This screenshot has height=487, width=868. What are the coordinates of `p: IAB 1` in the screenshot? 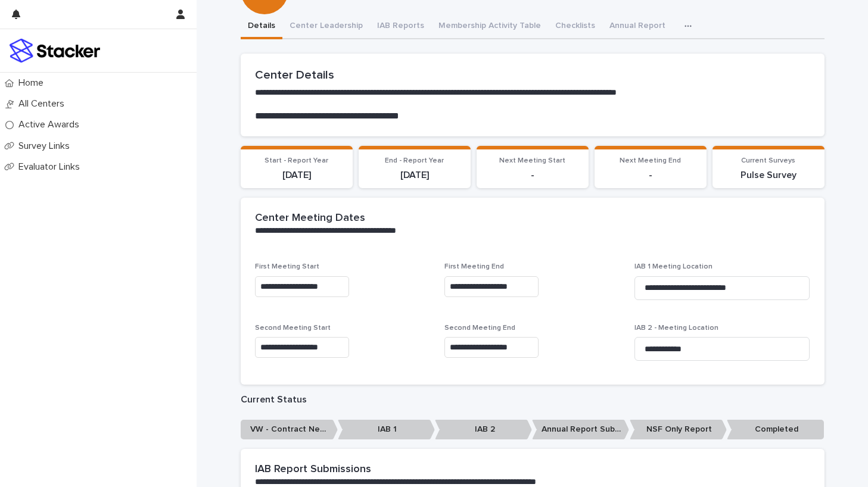 It's located at (386, 429).